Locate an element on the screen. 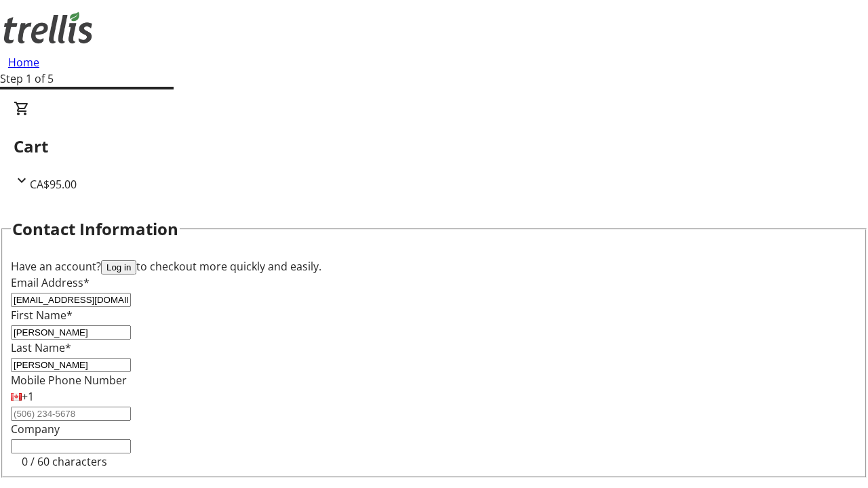 The height and width of the screenshot is (488, 868). label: Last Name* is located at coordinates (41, 347).